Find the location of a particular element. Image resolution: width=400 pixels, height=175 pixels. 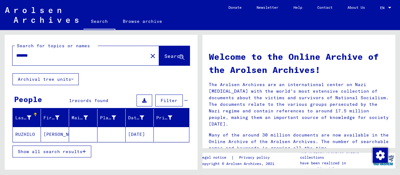

mat-icon: close is located at coordinates (153, 56).